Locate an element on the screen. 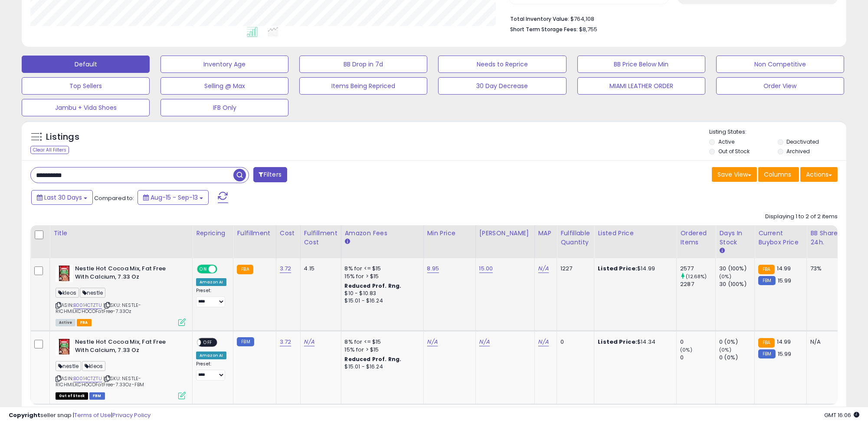 This screenshot has width=868, height=424. div: Cost is located at coordinates (288, 233).